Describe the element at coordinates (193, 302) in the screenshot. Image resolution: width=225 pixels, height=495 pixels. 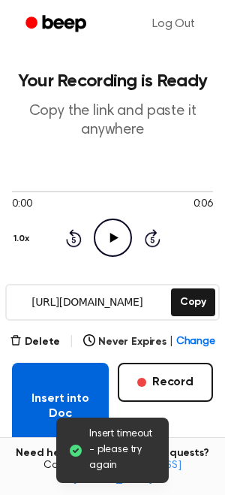
I see `button: Copy` at that location.